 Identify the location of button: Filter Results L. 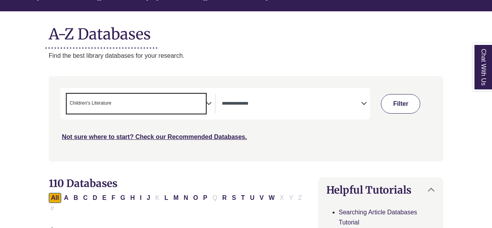
(167, 198).